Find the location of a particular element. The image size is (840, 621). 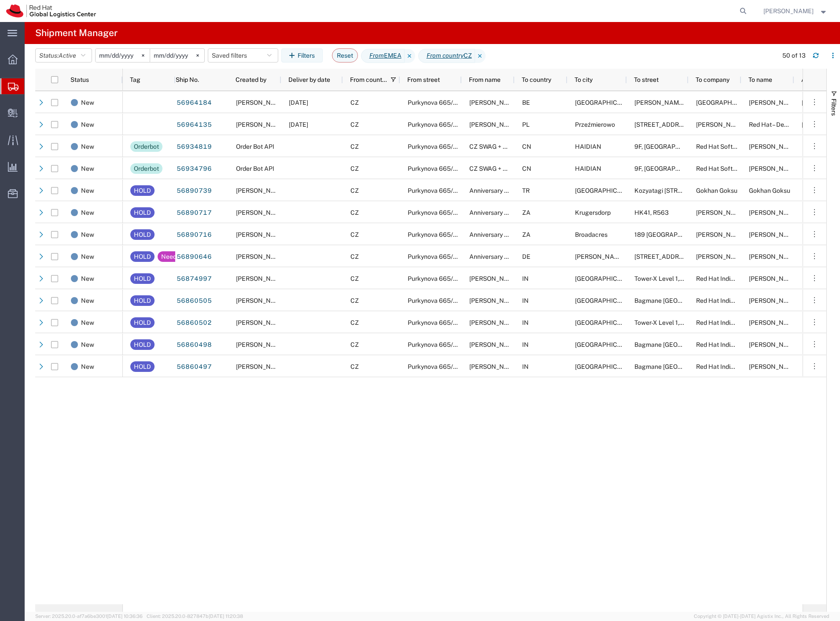

span: Jaison Raju is located at coordinates (773, 366).